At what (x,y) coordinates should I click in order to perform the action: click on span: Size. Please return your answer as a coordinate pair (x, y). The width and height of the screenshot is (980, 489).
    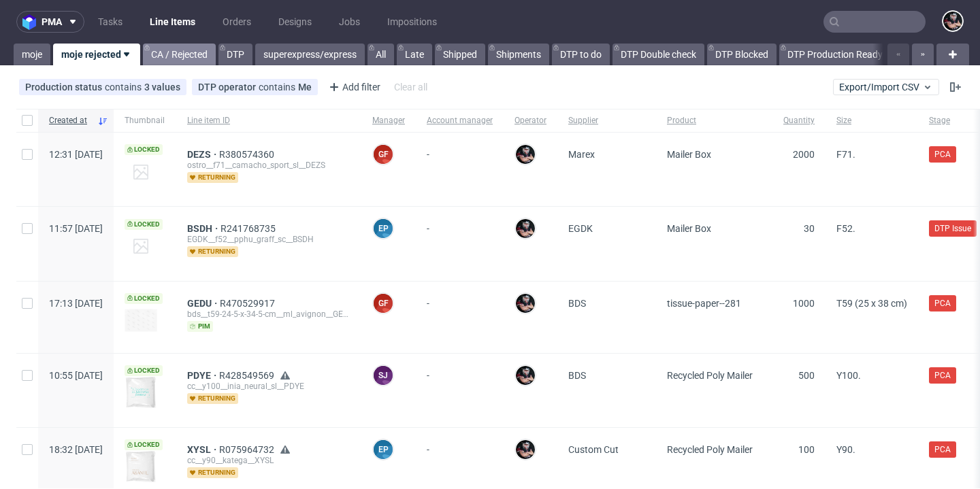
    Looking at the image, I should click on (872, 121).